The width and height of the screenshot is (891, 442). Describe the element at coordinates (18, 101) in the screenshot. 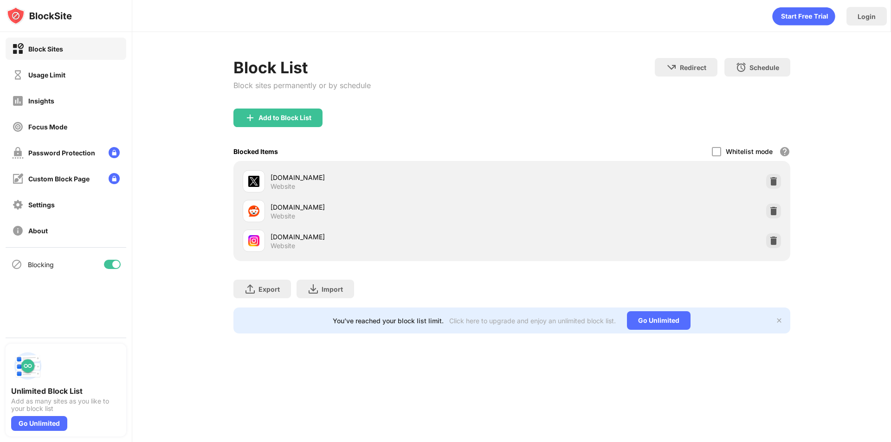

I see `img: insights-off.svg` at that location.